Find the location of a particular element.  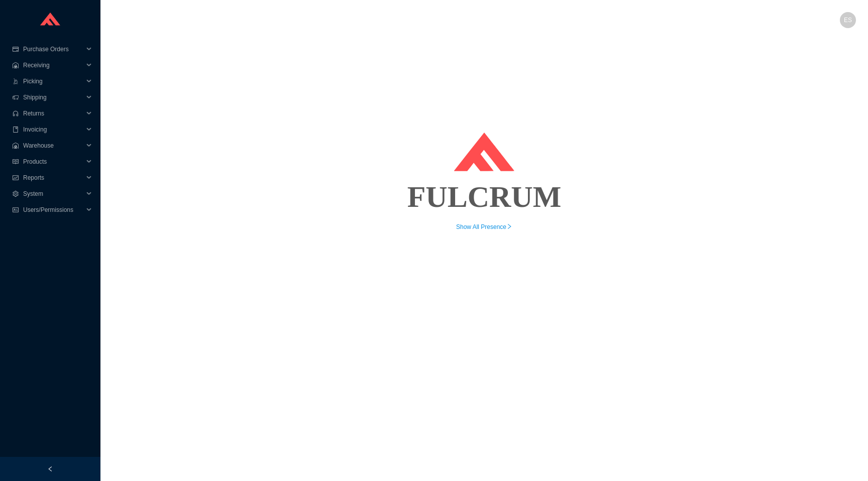

span: Receiving is located at coordinates (53, 66).